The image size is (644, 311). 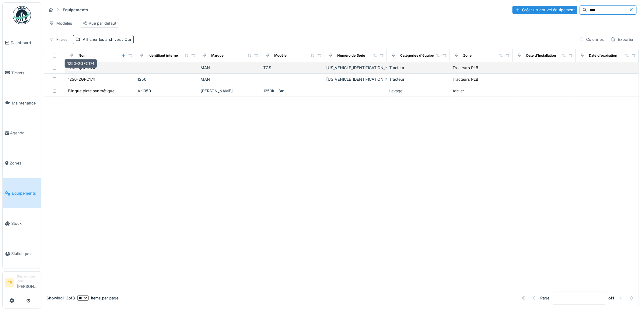 I want to click on span: Maintenance, so click(x=25, y=103).